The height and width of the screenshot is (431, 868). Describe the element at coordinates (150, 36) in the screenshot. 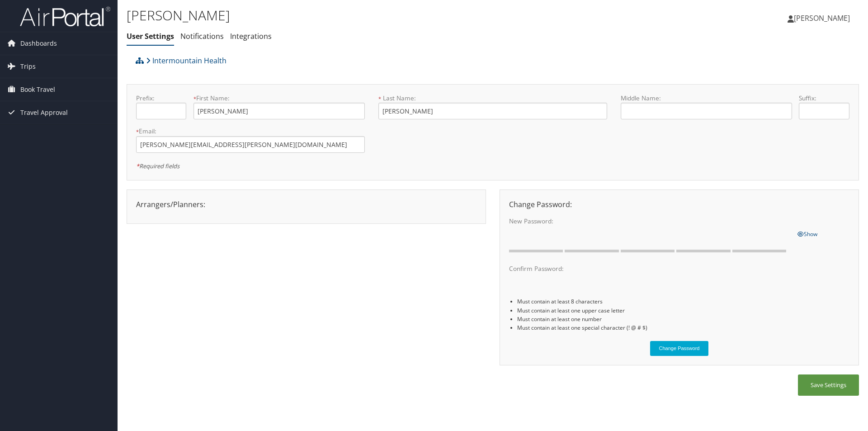

I see `a: User Settings` at that location.